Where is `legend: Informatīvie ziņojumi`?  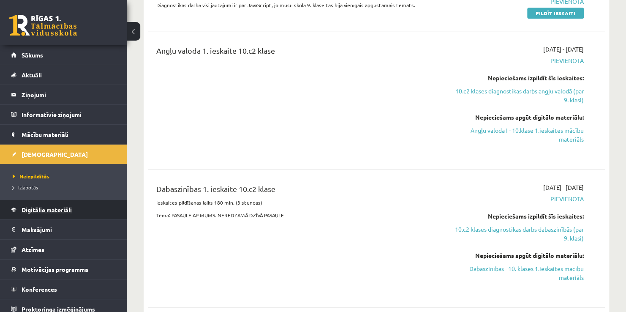 legend: Informatīvie ziņojumi is located at coordinates (69, 114).